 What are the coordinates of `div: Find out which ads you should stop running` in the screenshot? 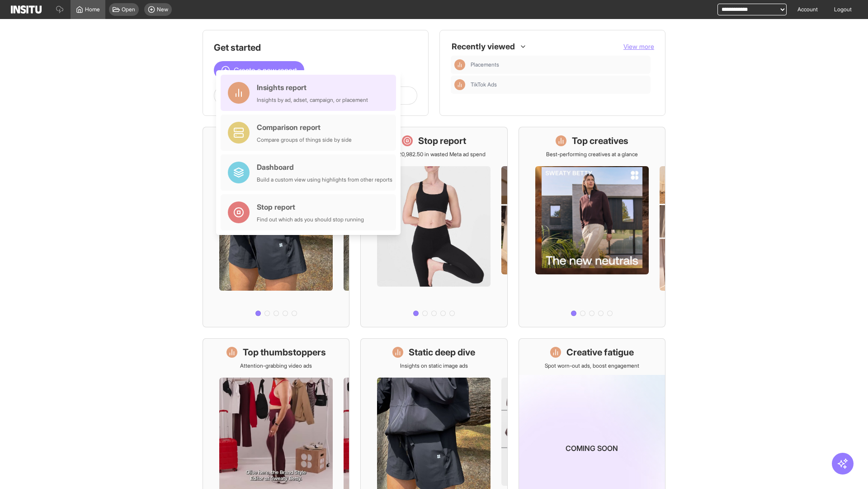 It's located at (310, 220).